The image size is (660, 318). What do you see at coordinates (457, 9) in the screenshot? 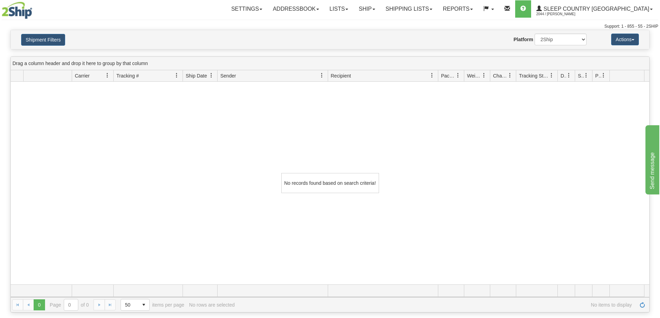
I see `a: Reports` at bounding box center [457, 9].